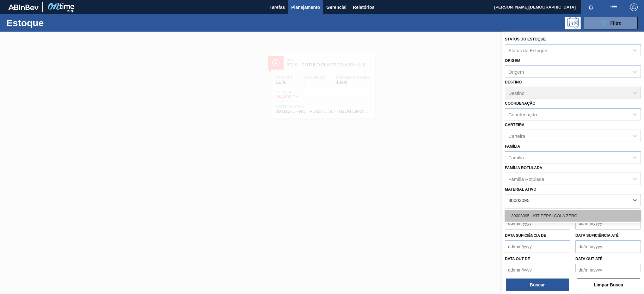  I want to click on div: Origem, so click(516, 72).